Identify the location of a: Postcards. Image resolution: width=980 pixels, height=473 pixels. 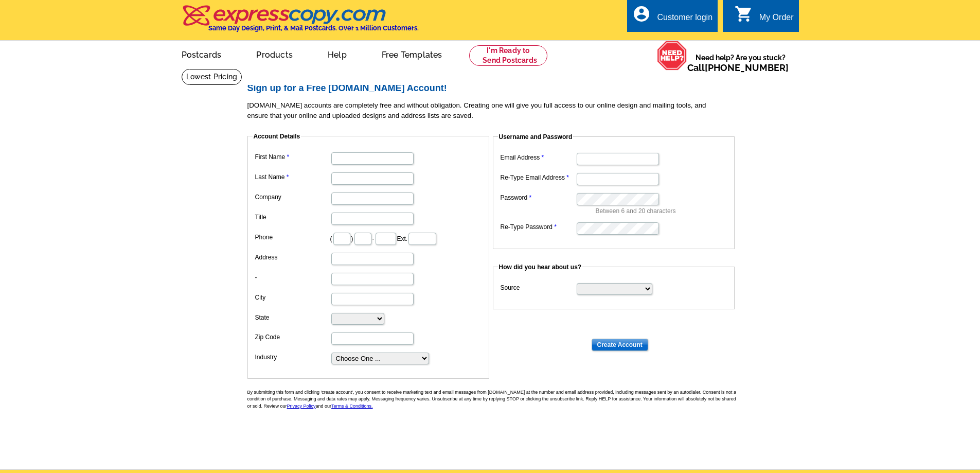
(202, 54).